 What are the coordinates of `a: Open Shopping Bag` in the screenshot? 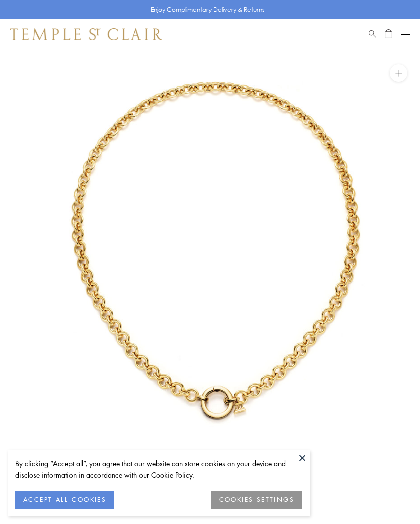 It's located at (388, 34).